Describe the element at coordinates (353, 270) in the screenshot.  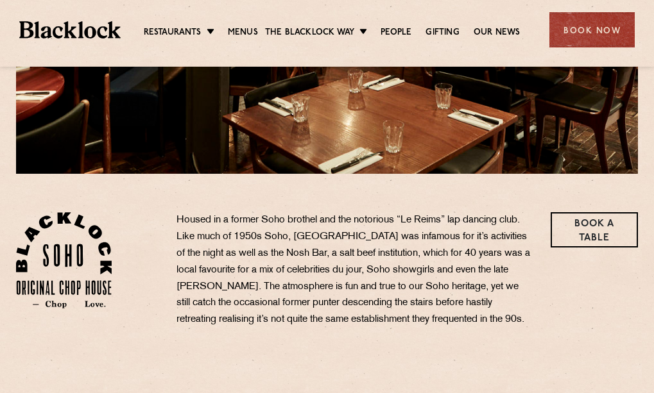
I see `p: Housed in a former Soho brothel and the notorious “Le Reims” lap dancing club. Like much of 1950s...` at that location.